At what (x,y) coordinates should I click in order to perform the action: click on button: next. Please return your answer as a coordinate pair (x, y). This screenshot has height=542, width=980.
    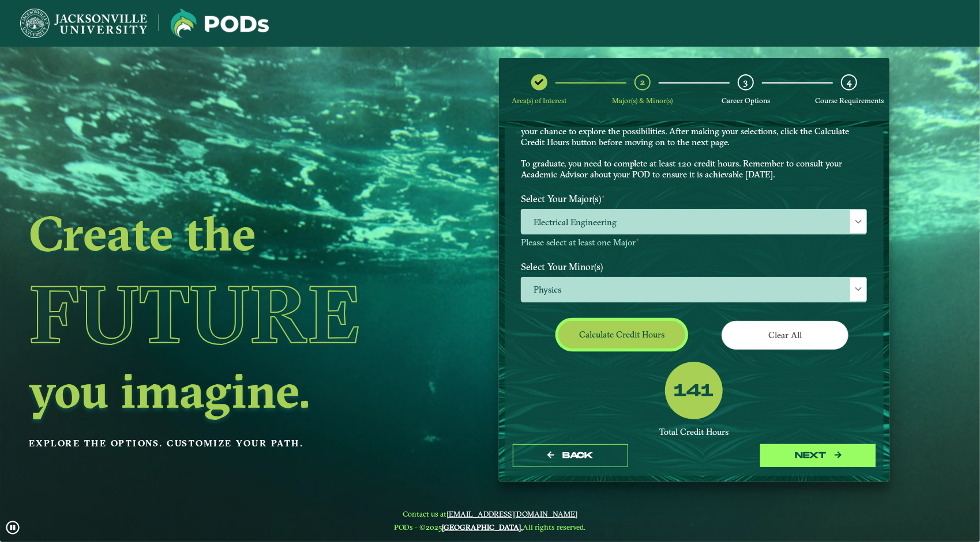
    Looking at the image, I should click on (818, 456).